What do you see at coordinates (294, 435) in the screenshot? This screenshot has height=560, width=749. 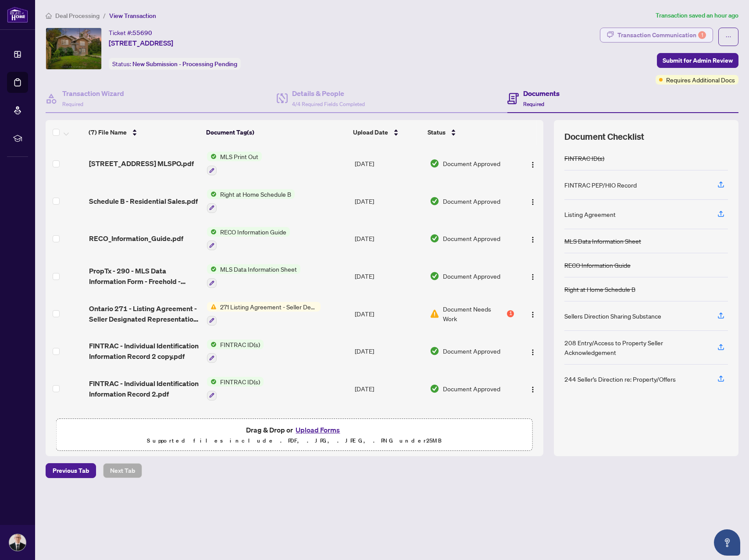 I see `span: Drag & Drop orUpload FormsSupported files include .PDF, .JPG, .JPEG, .PNG under25MB` at bounding box center [294, 435].